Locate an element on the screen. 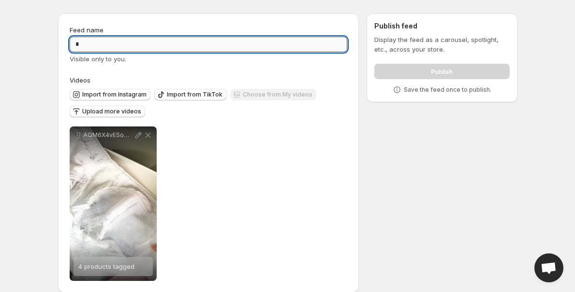 Image resolution: width=575 pixels, height=292 pixels. div: AQM6X4vESom48GuTuLVFOoY2Dnc8jo20LYemO8RQasVD5LgNRNcO_MkoVHa-exEHPKqgt0auKUcWiB5g-ZqOHREu4 product... is located at coordinates (113, 204).